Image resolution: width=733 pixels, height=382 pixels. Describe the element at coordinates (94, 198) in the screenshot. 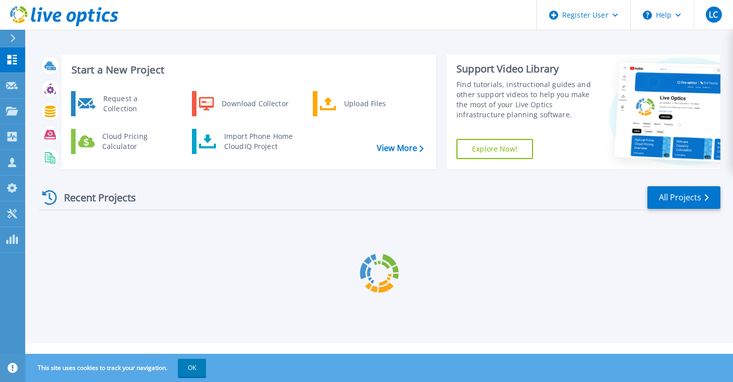

I see `div: Recent Projects` at that location.